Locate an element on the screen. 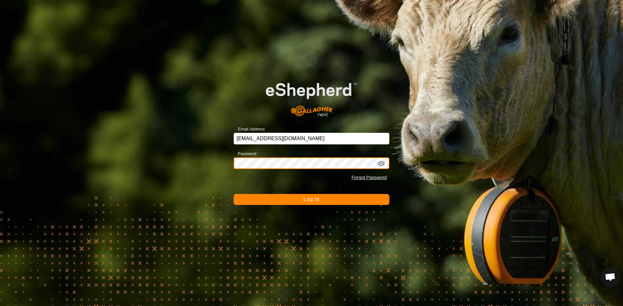 The image size is (623, 306). input: Email Address is located at coordinates (311, 139).